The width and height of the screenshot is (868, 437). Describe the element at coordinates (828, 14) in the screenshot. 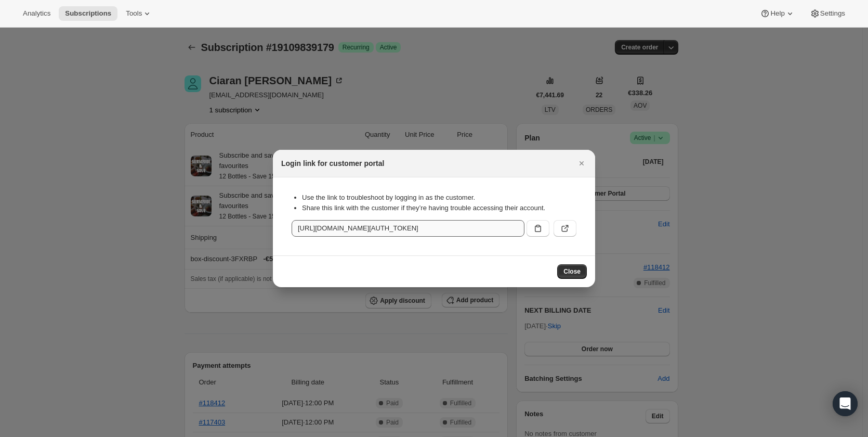

I see `button: Settings` at that location.